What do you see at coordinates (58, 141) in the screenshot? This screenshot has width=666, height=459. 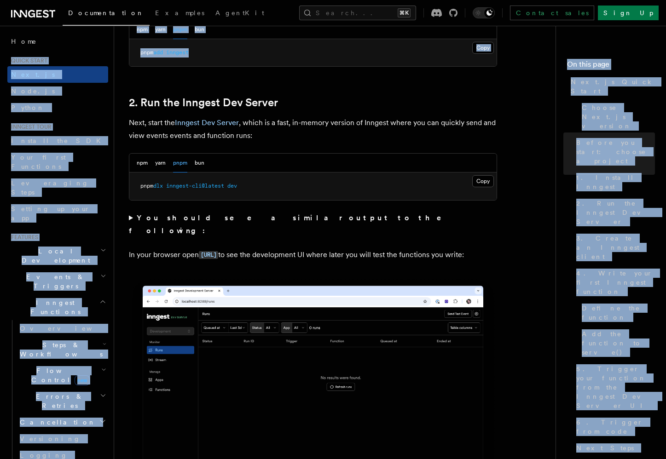 I see `span: Install the SDK` at bounding box center [58, 141].